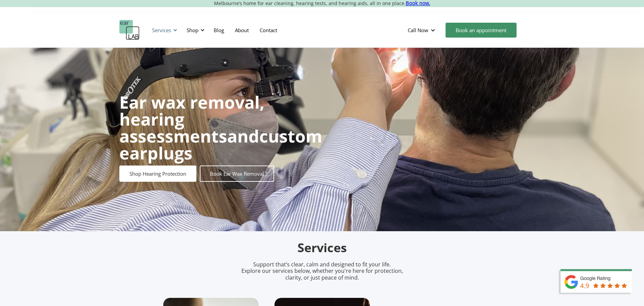  I want to click on h2: Services, so click(322, 248).